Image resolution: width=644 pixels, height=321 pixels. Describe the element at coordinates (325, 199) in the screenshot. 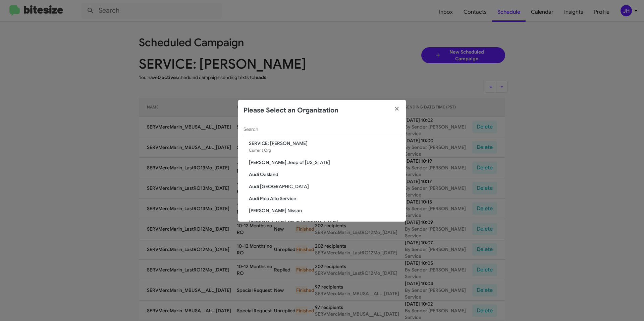

I see `span: Audi Palo Alto Service` at that location.